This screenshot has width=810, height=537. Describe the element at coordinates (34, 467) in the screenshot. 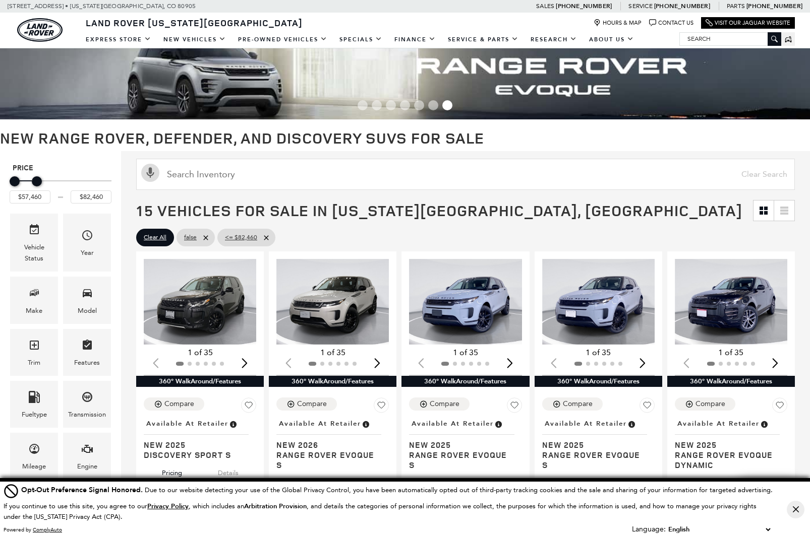

I see `div: Mileage` at that location.